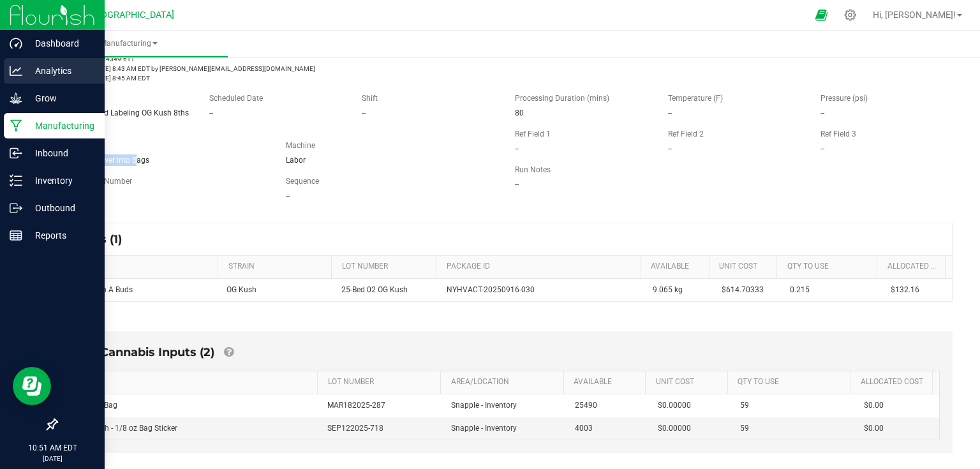 The height and width of the screenshot is (469, 980). What do you see at coordinates (52, 447) in the screenshot?
I see `p: 10:51 AM EDT` at bounding box center [52, 447].